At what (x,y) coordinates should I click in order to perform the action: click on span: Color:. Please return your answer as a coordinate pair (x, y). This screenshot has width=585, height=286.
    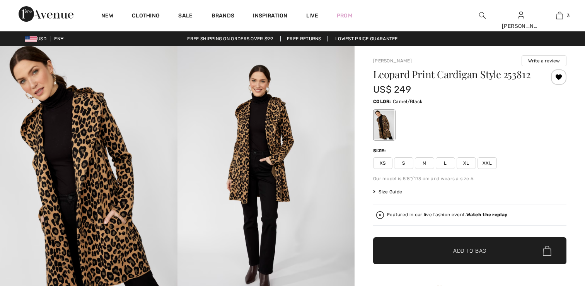
    Looking at the image, I should click on (382, 101).